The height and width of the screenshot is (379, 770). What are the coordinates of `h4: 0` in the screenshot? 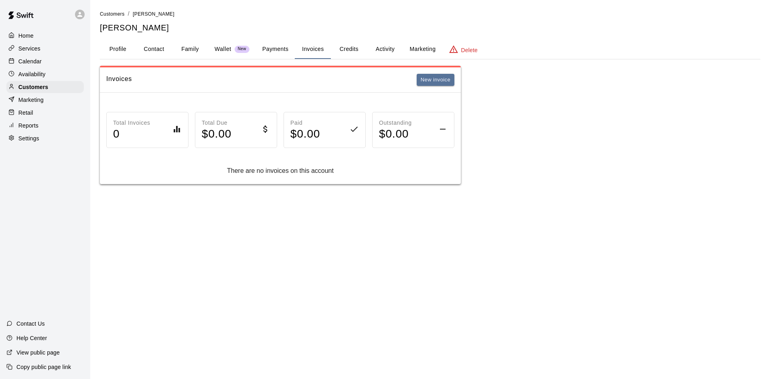 It's located at (132, 134).